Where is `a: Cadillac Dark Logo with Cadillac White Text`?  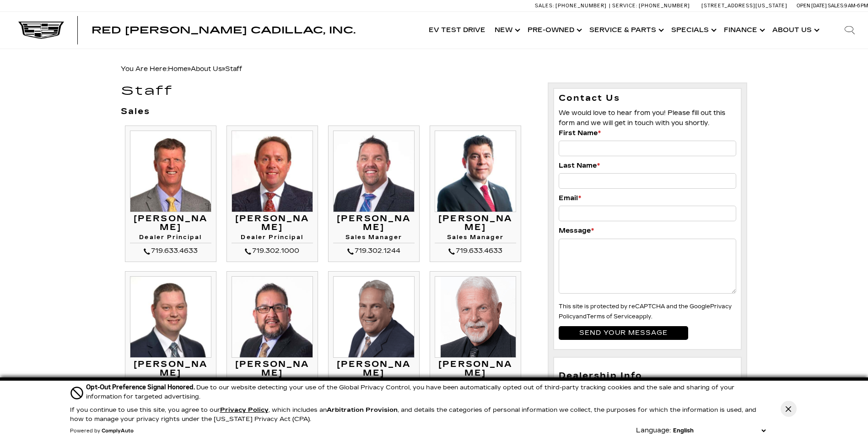
a: Cadillac Dark Logo with Cadillac White Text is located at coordinates (41, 30).